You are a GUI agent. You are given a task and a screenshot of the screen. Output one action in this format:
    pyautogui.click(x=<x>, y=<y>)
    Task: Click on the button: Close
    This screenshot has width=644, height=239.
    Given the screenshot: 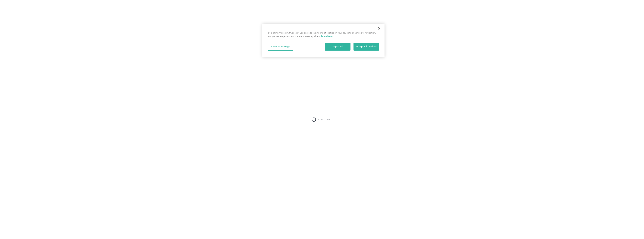 What is the action you would take?
    pyautogui.click(x=379, y=28)
    